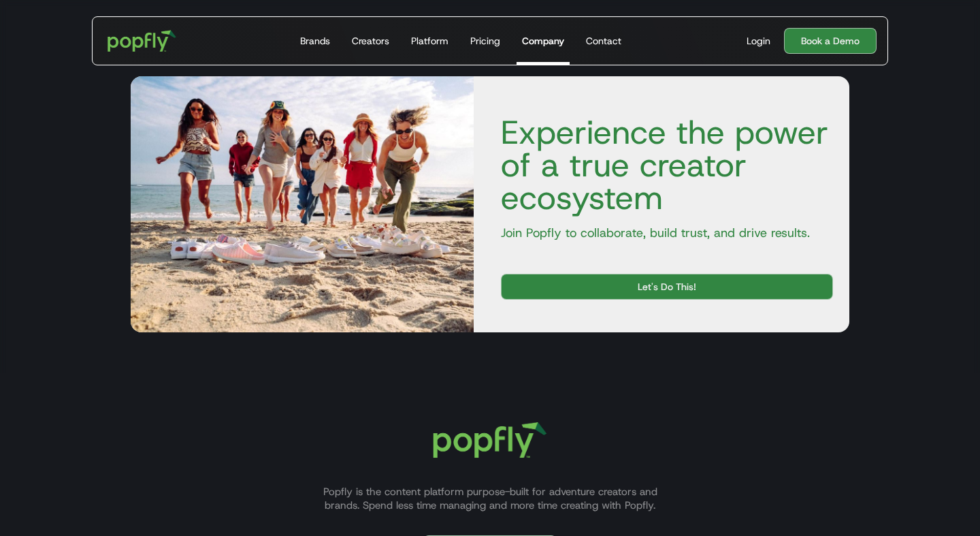 The height and width of the screenshot is (536, 980). Describe the element at coordinates (429, 40) in the screenshot. I see `a: Platform` at that location.